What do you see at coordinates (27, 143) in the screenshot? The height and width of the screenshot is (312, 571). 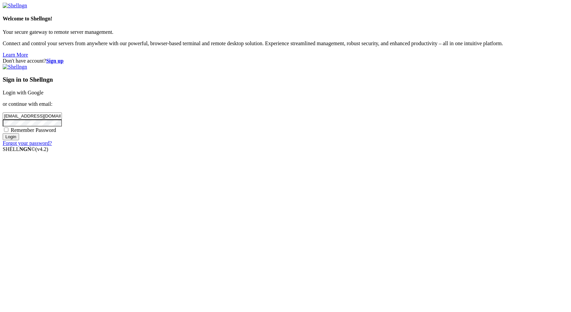 I see `a: Forgot your password?` at bounding box center [27, 143].